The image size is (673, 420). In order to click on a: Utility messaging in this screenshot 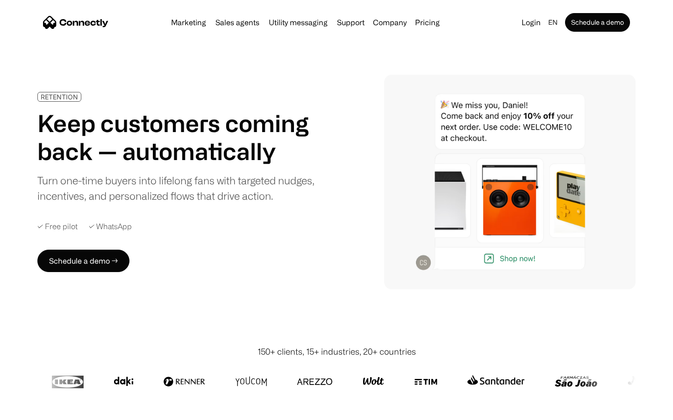, I will do `click(298, 22)`.